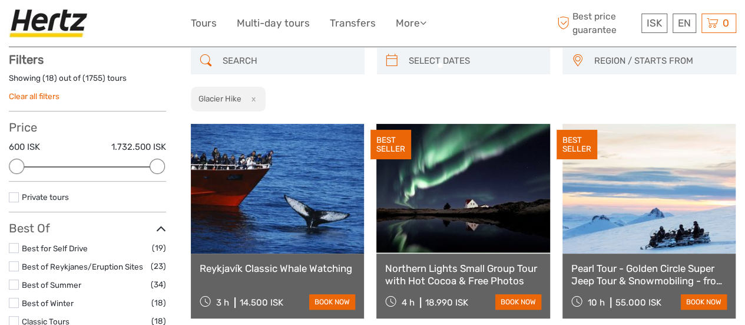 The width and height of the screenshot is (745, 325). I want to click on span: (34), so click(159, 284).